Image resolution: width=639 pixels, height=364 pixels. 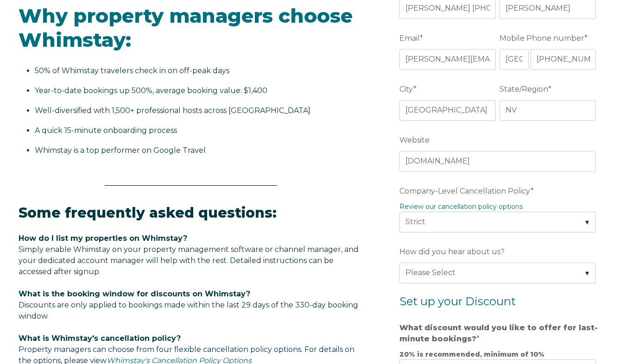 What do you see at coordinates (103, 238) in the screenshot?
I see `span: How do I list my properties on Whimstay?` at bounding box center [103, 238].